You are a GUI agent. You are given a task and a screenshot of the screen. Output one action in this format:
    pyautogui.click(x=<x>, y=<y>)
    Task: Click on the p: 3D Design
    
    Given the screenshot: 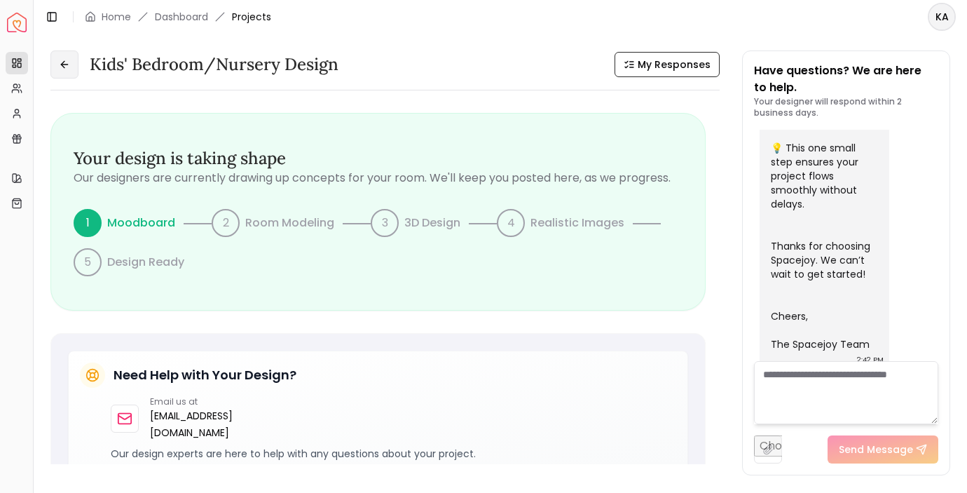 What is the action you would take?
    pyautogui.click(x=432, y=223)
    